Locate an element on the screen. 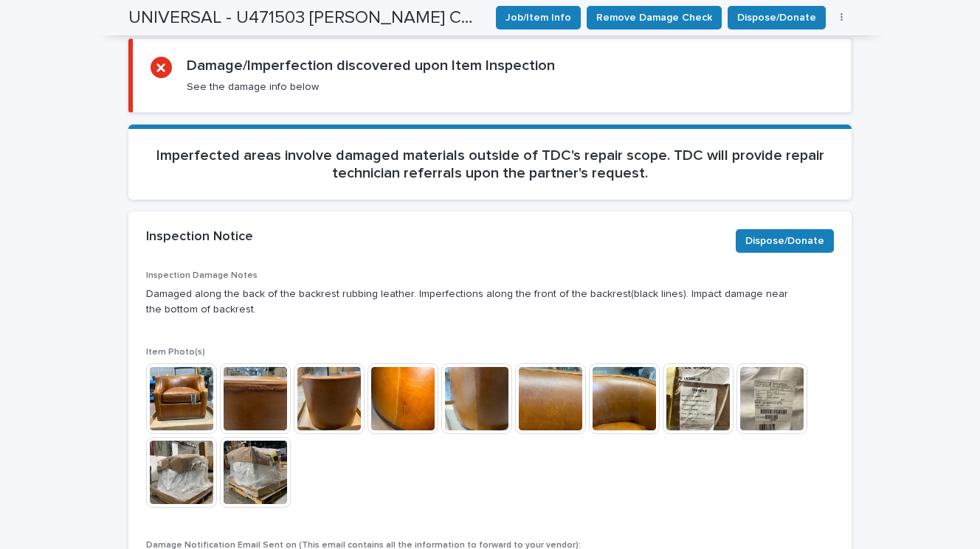 Image resolution: width=980 pixels, height=549 pixels. button: Remove Damage Check is located at coordinates (654, 18).